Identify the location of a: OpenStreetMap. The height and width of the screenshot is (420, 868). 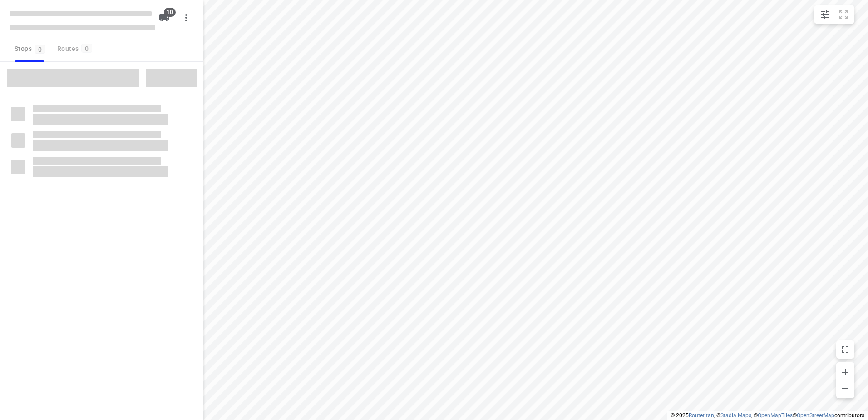
(815, 415).